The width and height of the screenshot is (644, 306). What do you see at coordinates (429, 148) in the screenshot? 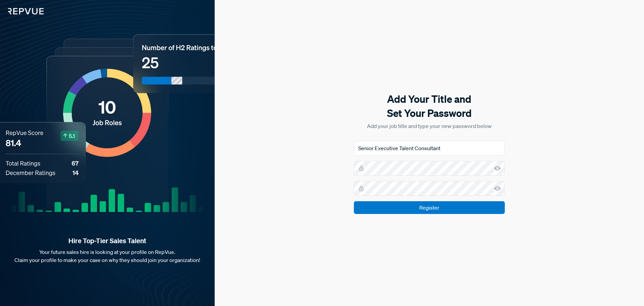
I see `input: Job Title` at bounding box center [429, 148].